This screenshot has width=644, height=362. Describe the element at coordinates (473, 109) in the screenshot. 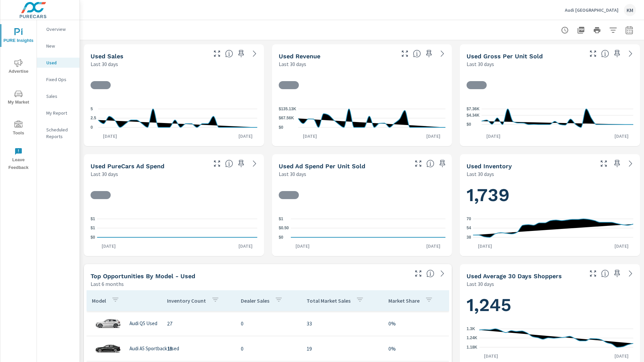

I see `text: $7.36K` at that location.